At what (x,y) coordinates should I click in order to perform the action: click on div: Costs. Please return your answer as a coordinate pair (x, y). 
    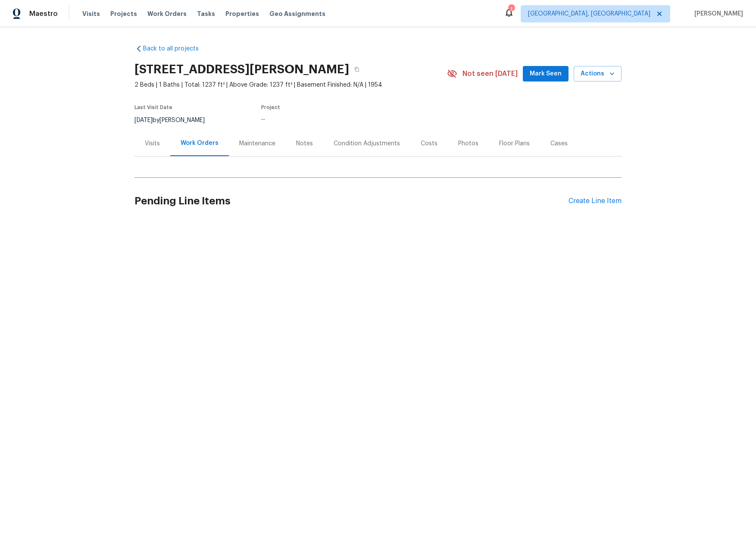
    Looking at the image, I should click on (429, 144).